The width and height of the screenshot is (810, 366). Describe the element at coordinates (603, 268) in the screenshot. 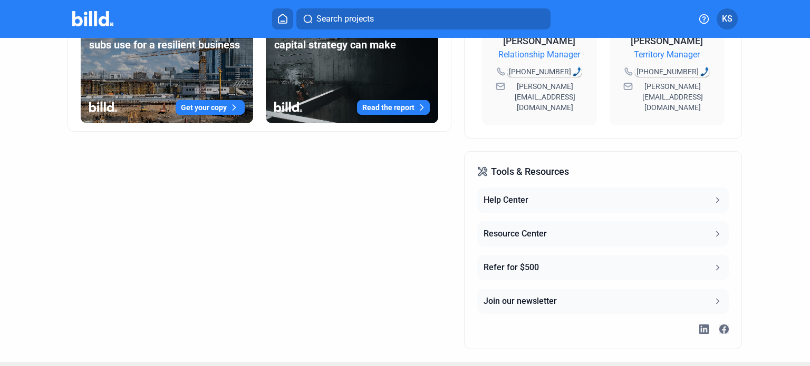

I see `button: Refer for $500` at that location.